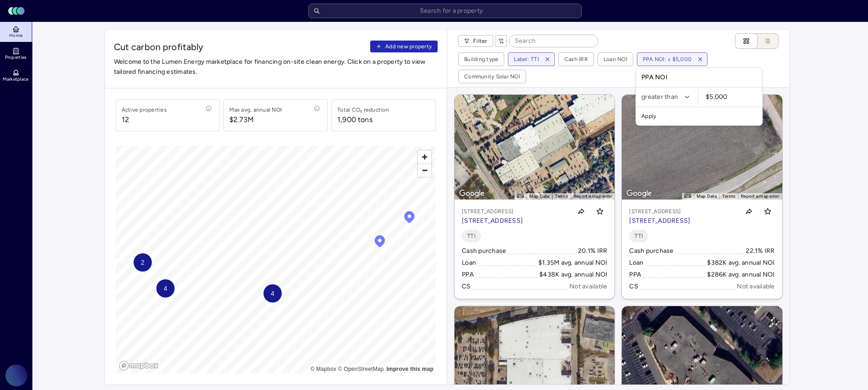 Image resolution: width=868 pixels, height=390 pixels. I want to click on div: PPA NOI, so click(699, 78).